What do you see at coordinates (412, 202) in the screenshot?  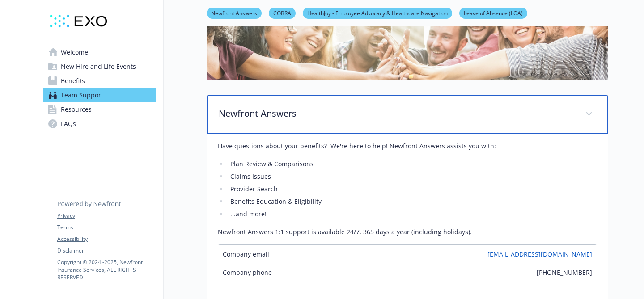 I see `li: Benefits Education & Eligibility` at bounding box center [412, 202].